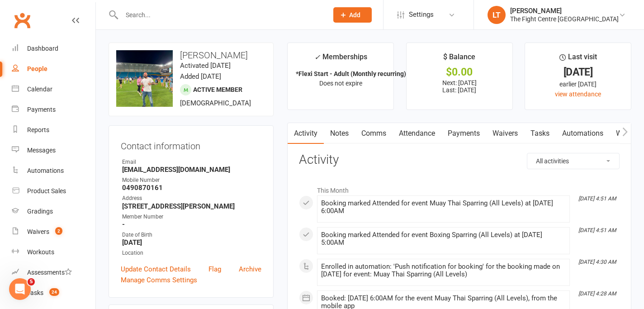  I want to click on h3: Activity, so click(459, 160).